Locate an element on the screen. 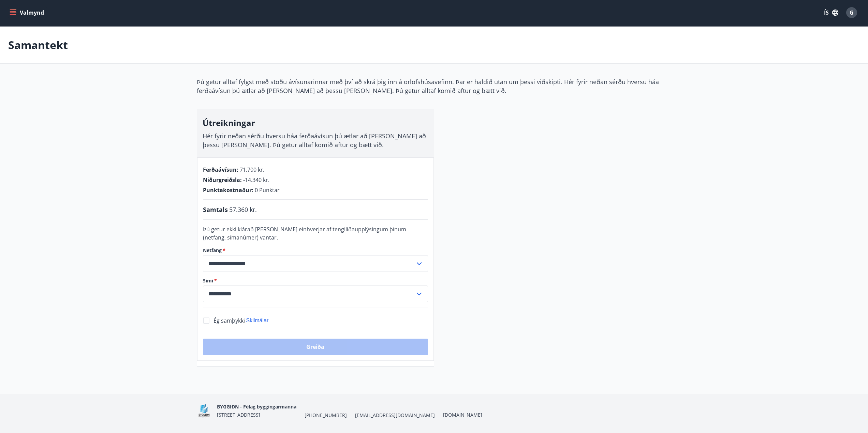 This screenshot has width=868, height=433. span: BYGGIÐN - Félag byggingarmanna is located at coordinates (257, 407).